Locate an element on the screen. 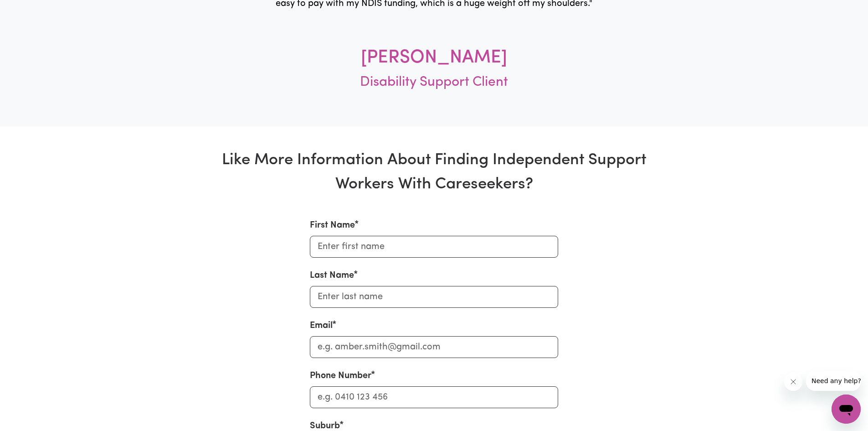  label: Last Name is located at coordinates (332, 275).